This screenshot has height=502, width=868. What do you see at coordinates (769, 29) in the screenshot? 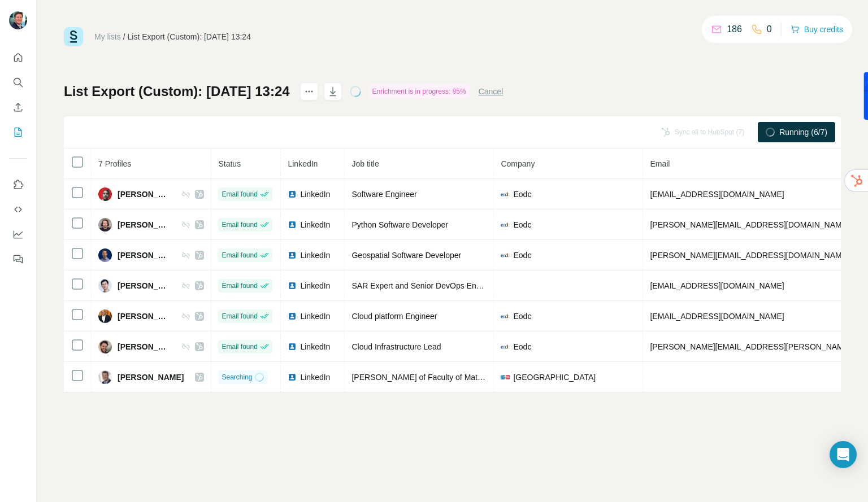
I see `p: 0` at bounding box center [769, 29].